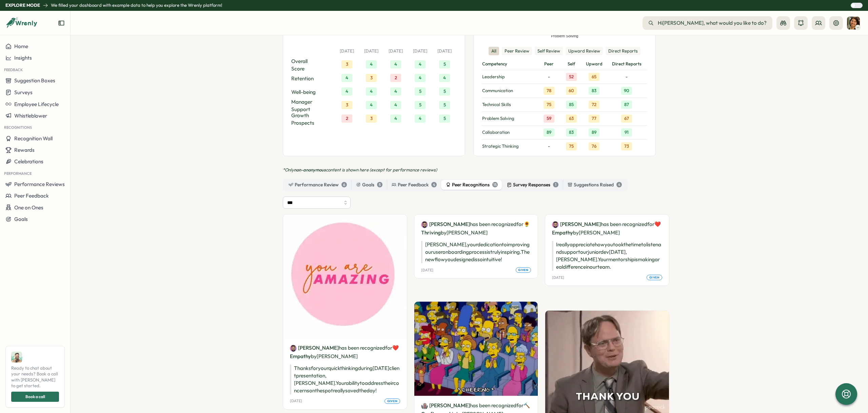 The image size is (868, 413). I want to click on img: Sarah Johnson, so click(853, 23).